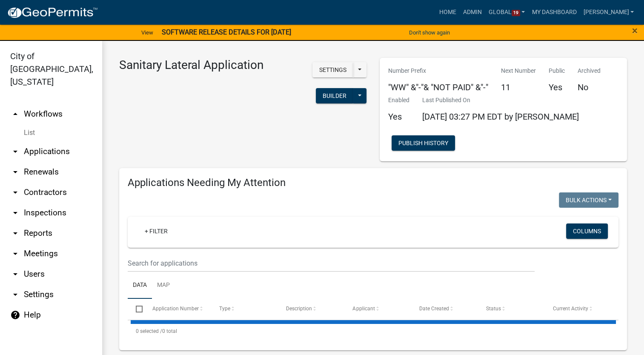 Image resolution: width=644 pixels, height=355 pixels. I want to click on datatable-header-cell: Applicant, so click(378, 309).